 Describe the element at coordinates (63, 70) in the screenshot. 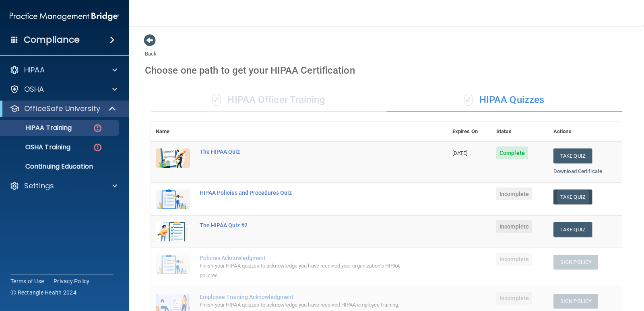

I see `a: HIPAA` at that location.